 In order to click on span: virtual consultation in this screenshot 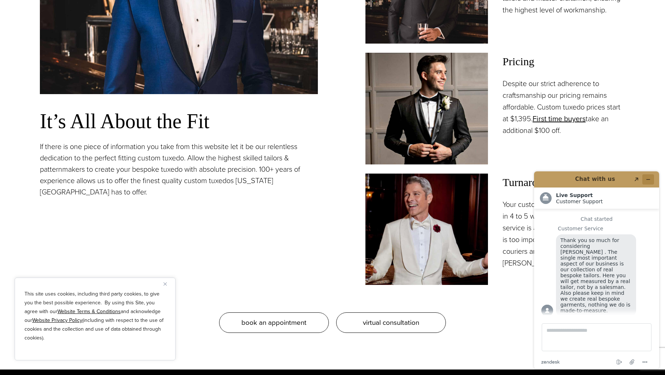, I will do `click(391, 322)`.